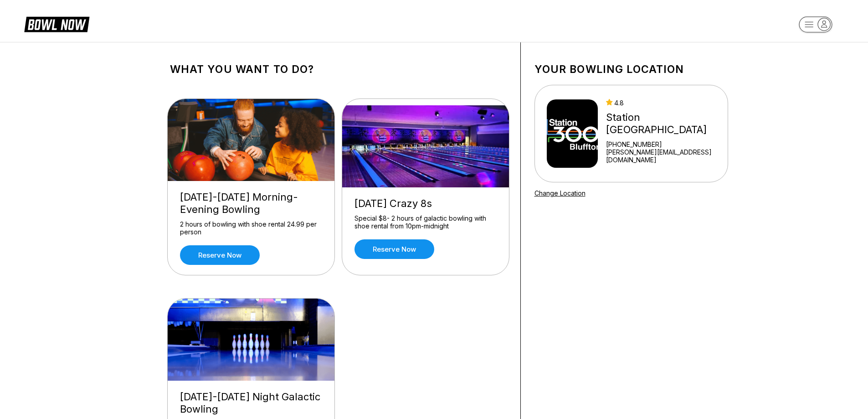 This screenshot has height=419, width=868. Describe the element at coordinates (252, 140) in the screenshot. I see `img: Friday-Sunday Morning-Evening Bowling` at that location.